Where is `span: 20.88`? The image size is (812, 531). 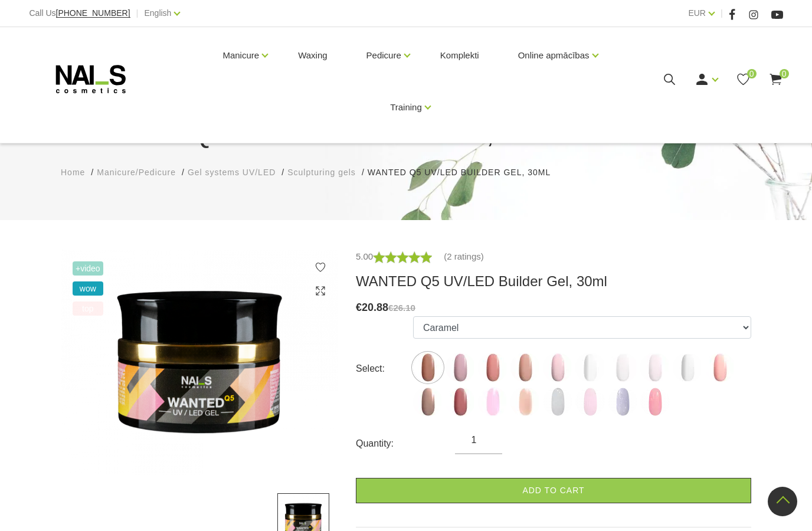 span: 20.88 is located at coordinates (375, 307).